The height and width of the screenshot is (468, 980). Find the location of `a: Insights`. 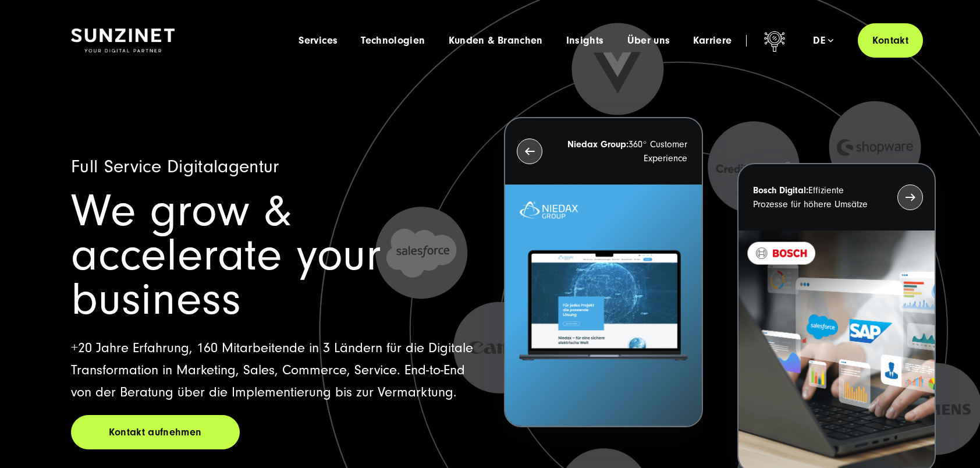

a: Insights is located at coordinates (585, 41).